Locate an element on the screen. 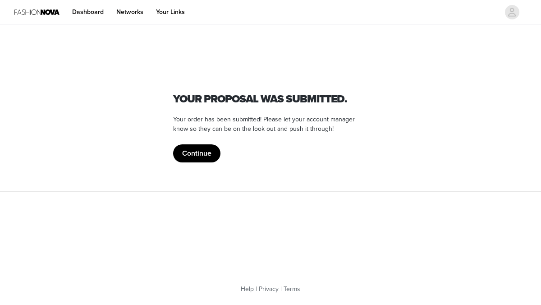 The height and width of the screenshot is (305, 541). a: Help is located at coordinates (247, 289).